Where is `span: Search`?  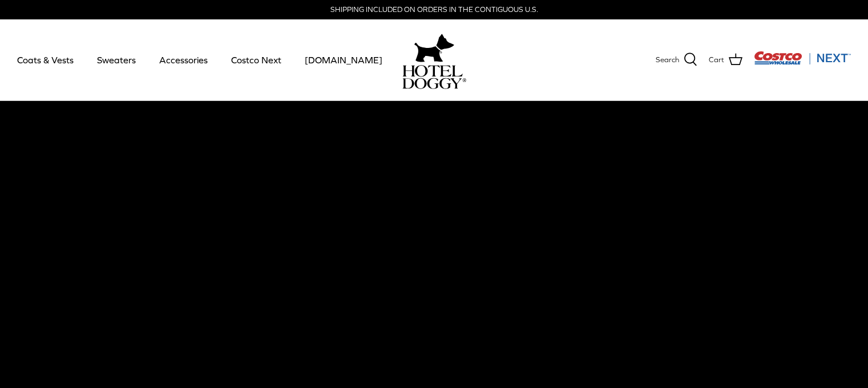 span: Search is located at coordinates (667, 60).